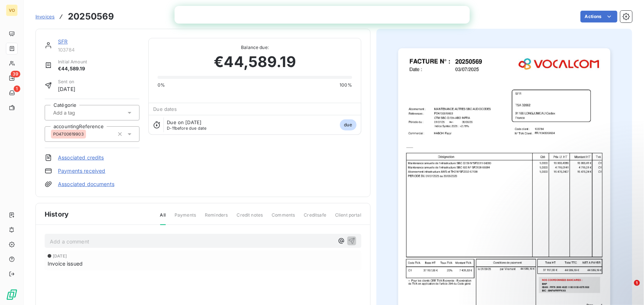  Describe the element at coordinates (161, 85) in the screenshot. I see `span: 0%` at that location.